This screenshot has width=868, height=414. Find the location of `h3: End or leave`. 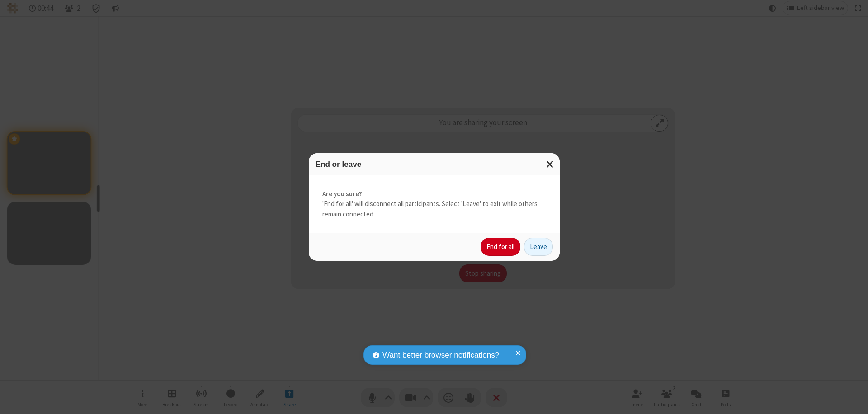

h3: End or leave is located at coordinates (434, 164).